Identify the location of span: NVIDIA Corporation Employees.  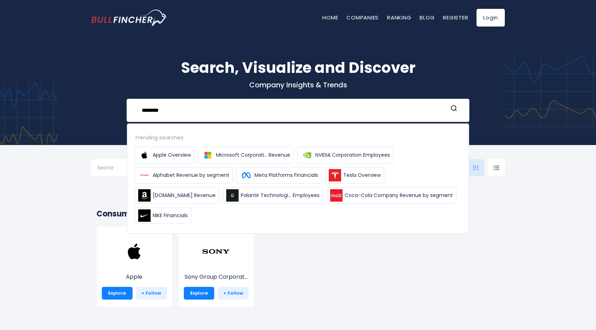
(352, 155).